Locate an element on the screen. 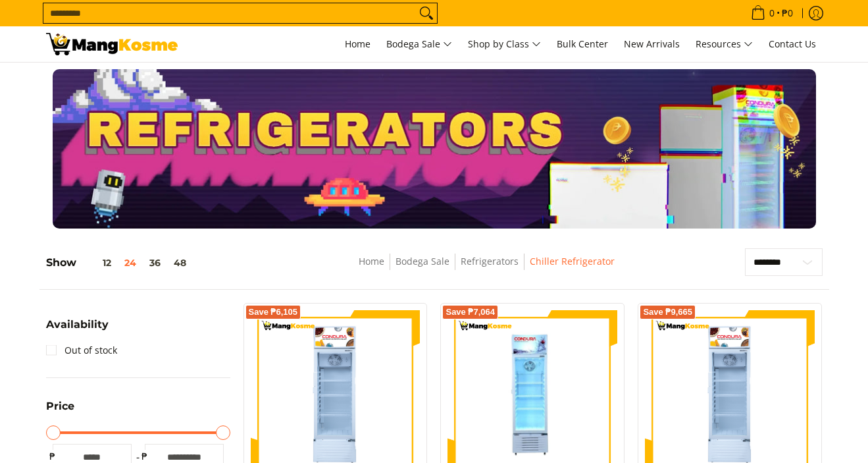 This screenshot has width=868, height=463. nav: Main Menu is located at coordinates (507, 44).